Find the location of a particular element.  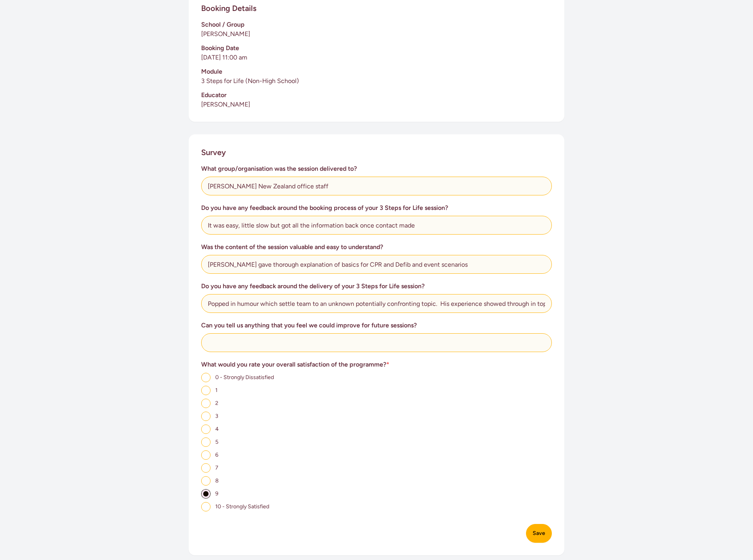

h3: Can you tell us anything that you feel we could improve for future sessions? is located at coordinates (377, 325).